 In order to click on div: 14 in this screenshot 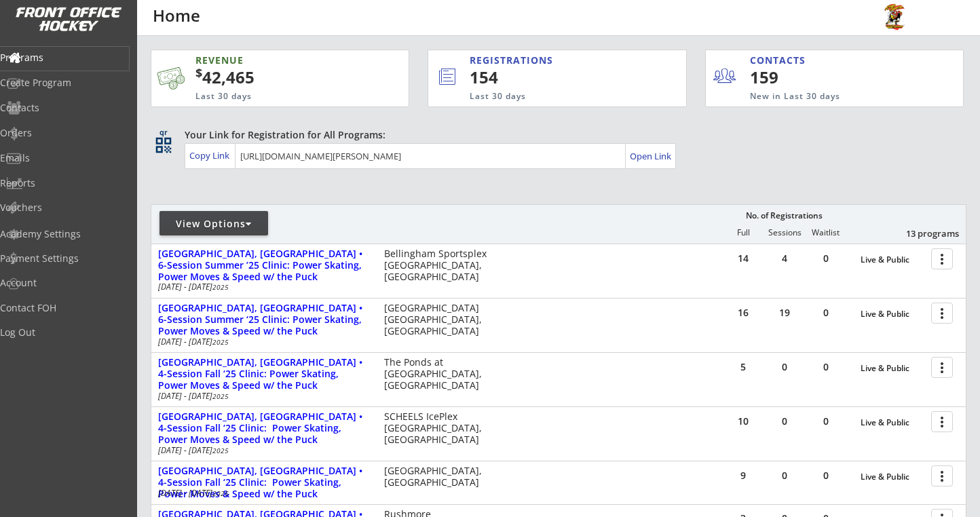, I will do `click(743, 258)`.